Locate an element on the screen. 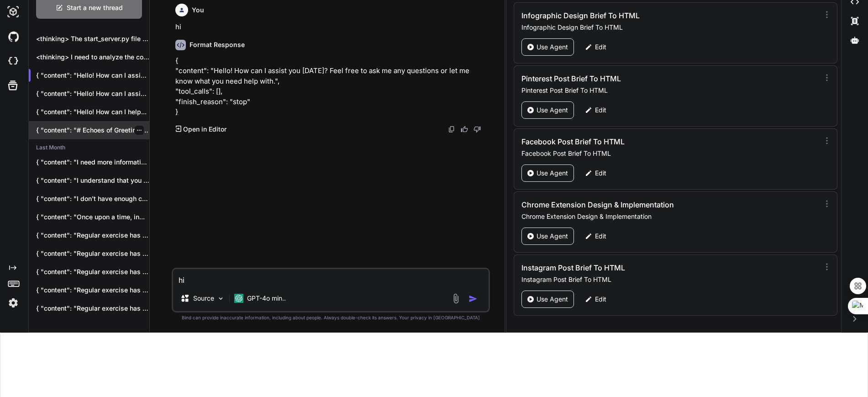 The height and width of the screenshot is (397, 868). h6: You is located at coordinates (198, 10).